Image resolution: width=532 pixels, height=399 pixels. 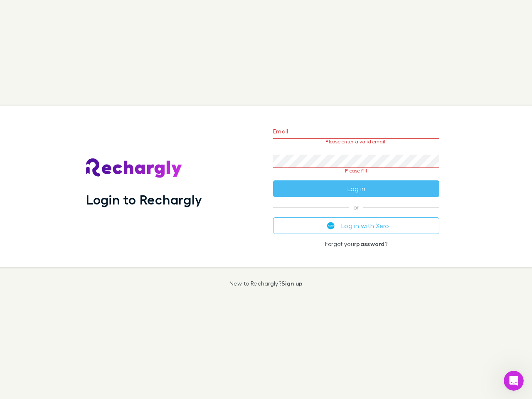 What do you see at coordinates (356, 226) in the screenshot?
I see `button: Log in with Xero` at bounding box center [356, 226].